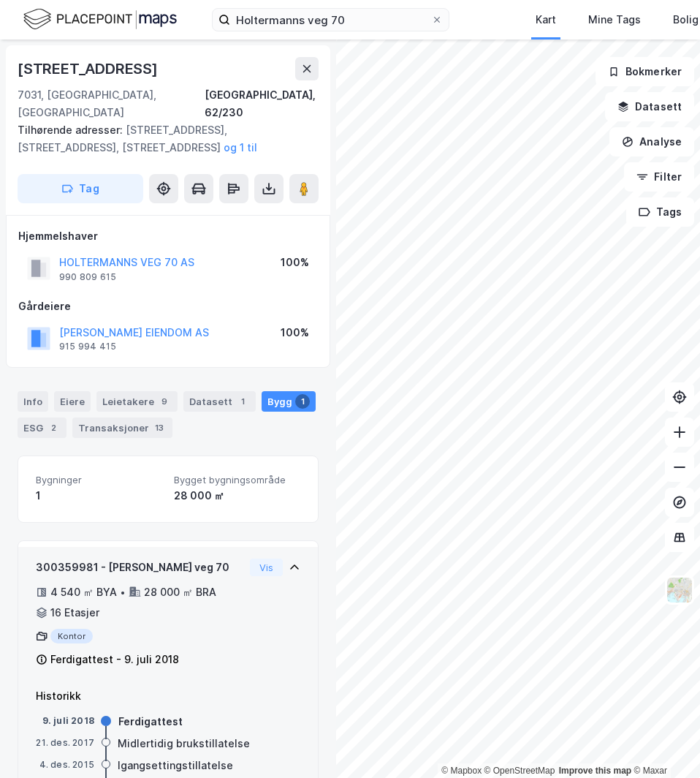 The height and width of the screenshot is (778, 700). Describe the element at coordinates (33, 401) in the screenshot. I see `div: Info` at that location.